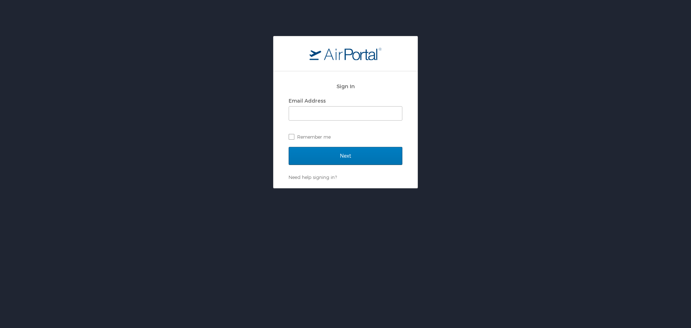 This screenshot has height=328, width=691. I want to click on label: Remember me, so click(346, 137).